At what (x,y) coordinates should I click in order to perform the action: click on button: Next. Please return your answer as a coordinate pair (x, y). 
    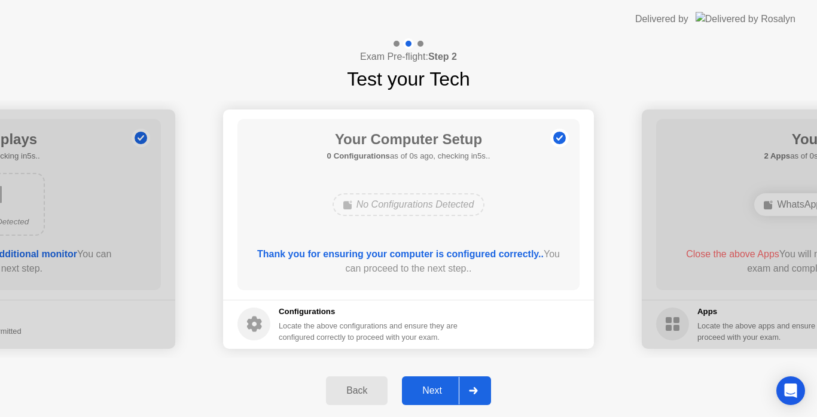
    Looking at the image, I should click on (446, 391).